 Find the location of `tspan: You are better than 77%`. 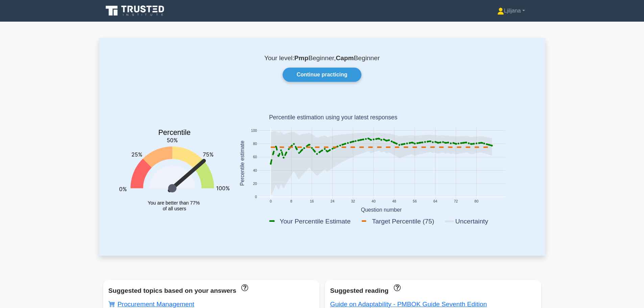

tspan: You are better than 77% is located at coordinates (174, 203).